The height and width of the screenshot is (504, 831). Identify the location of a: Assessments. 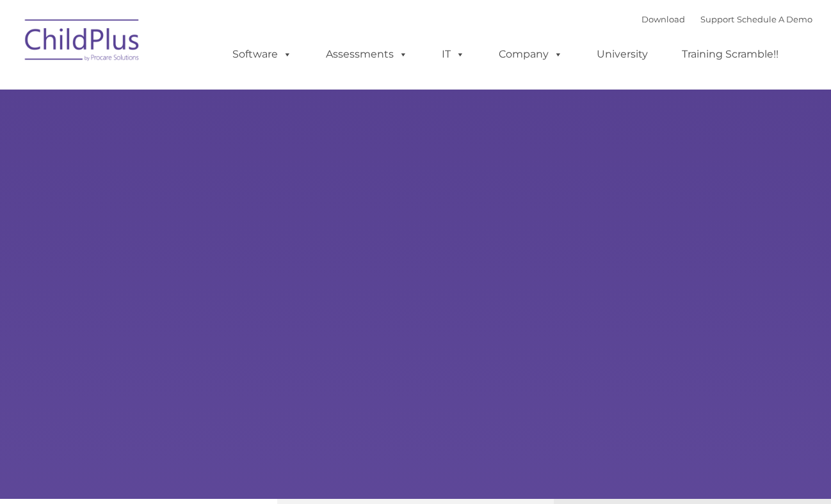
(367, 55).